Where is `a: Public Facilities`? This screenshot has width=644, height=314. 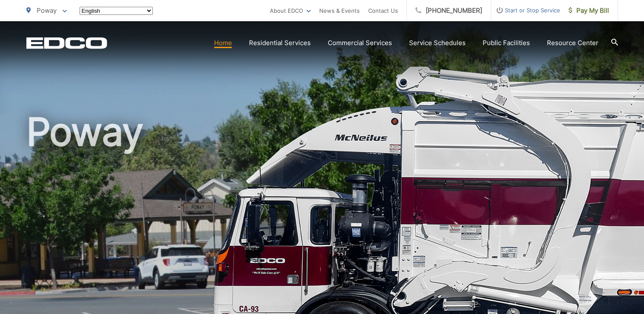
a: Public Facilities is located at coordinates (506, 43).